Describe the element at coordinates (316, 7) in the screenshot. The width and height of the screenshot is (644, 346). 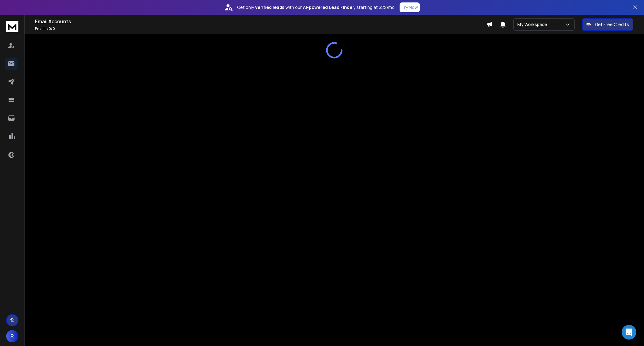
I see `p: Get only with our starting at $22/mo` at that location.